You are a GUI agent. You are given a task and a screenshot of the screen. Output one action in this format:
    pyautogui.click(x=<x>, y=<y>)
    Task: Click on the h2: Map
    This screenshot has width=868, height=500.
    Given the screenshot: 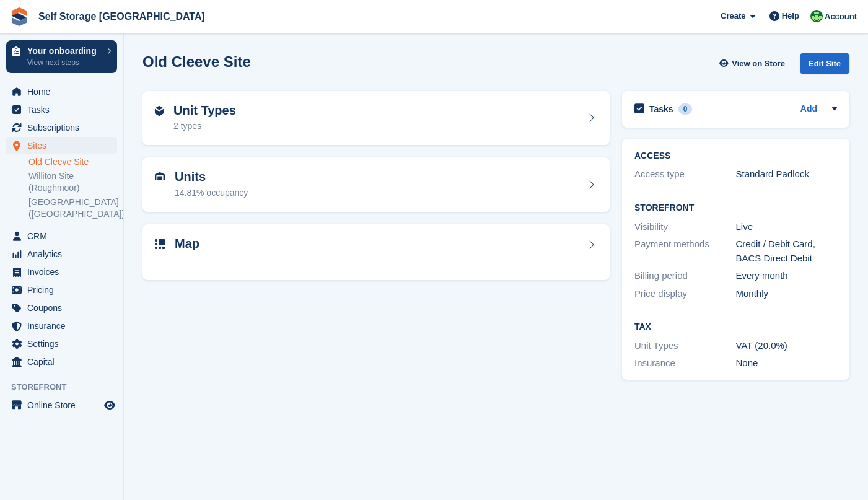 What is the action you would take?
    pyautogui.click(x=187, y=244)
    